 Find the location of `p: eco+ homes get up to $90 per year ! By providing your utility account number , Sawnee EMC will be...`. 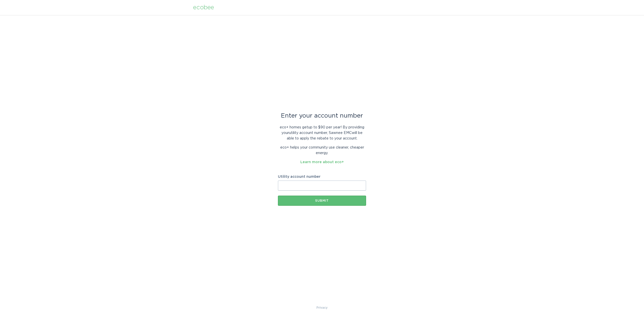

p: eco+ homes get up to $90 per year ! By providing your utility account number , Sawnee EMC will be... is located at coordinates (322, 133).